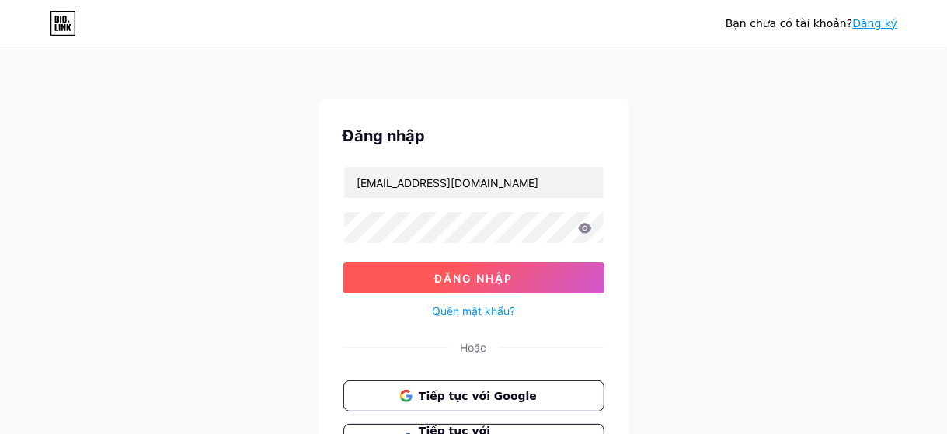 This screenshot has height=434, width=947. I want to click on a: Tiếp tục với Google, so click(474, 396).